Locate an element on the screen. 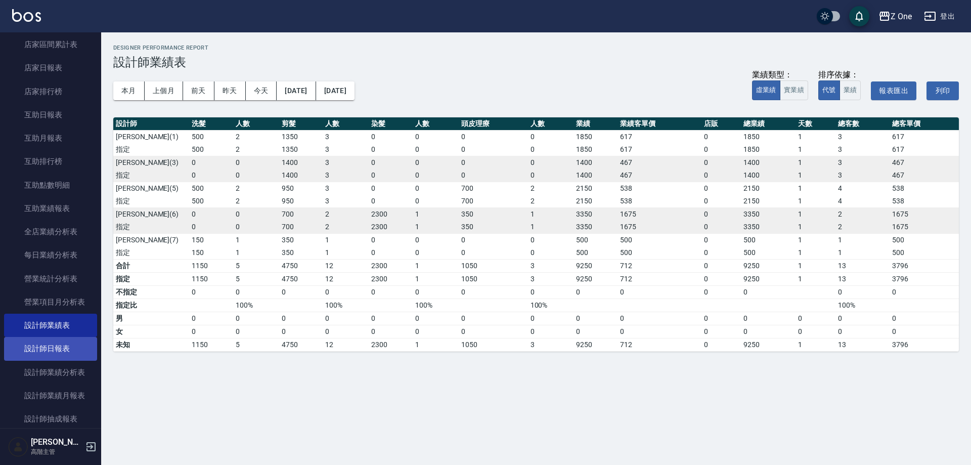 Image resolution: width=971 pixels, height=465 pixels. th: 業績 is located at coordinates (595, 124).